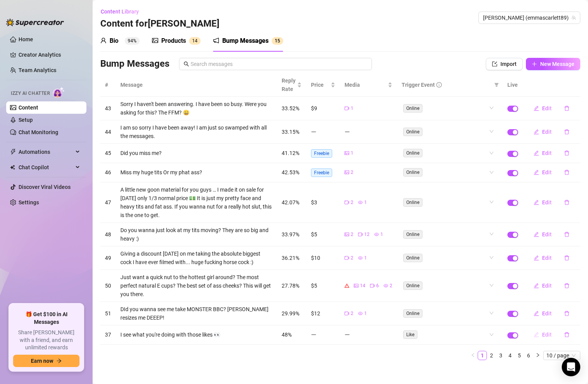 The image size is (588, 384). I want to click on span: 4, so click(196, 41).